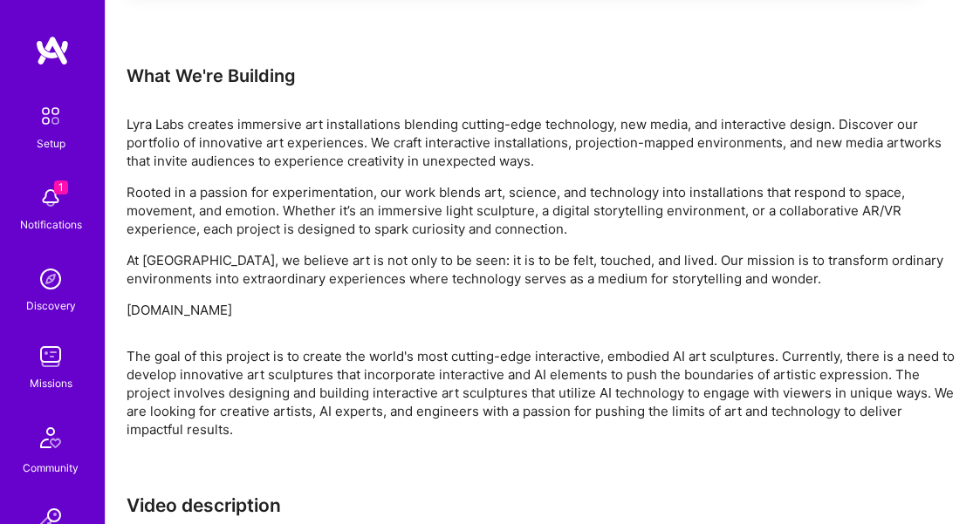 The image size is (980, 524). I want to click on img: Community, so click(51, 437).